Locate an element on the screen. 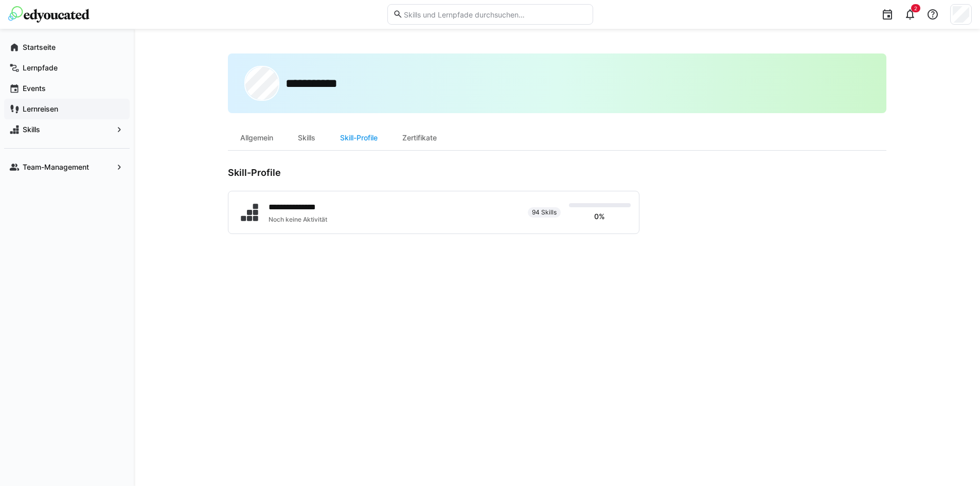 The image size is (980, 486). input: Skills und Lernpfade durchsuchen… is located at coordinates (495, 14).